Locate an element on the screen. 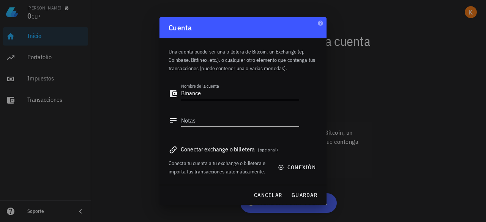  label: Nombre de la cuenta is located at coordinates (200, 86).